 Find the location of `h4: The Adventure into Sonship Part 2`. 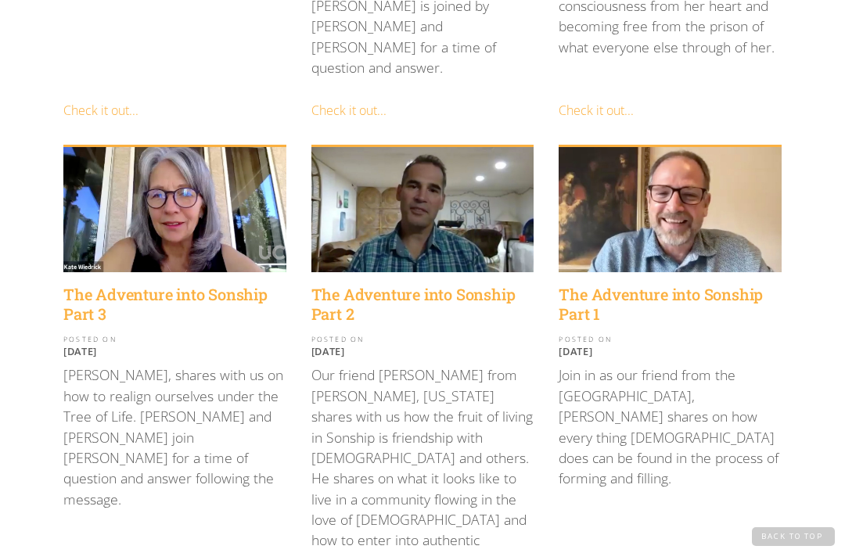

h4: The Adventure into Sonship Part 2 is located at coordinates (422, 304).